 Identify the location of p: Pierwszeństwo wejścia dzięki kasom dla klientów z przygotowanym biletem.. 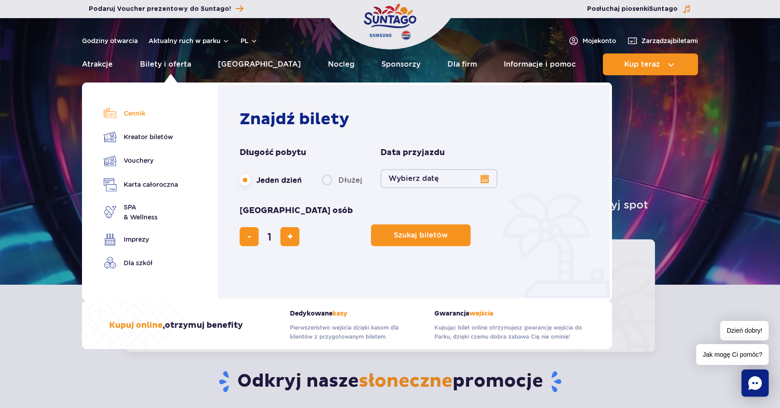
(355, 332).